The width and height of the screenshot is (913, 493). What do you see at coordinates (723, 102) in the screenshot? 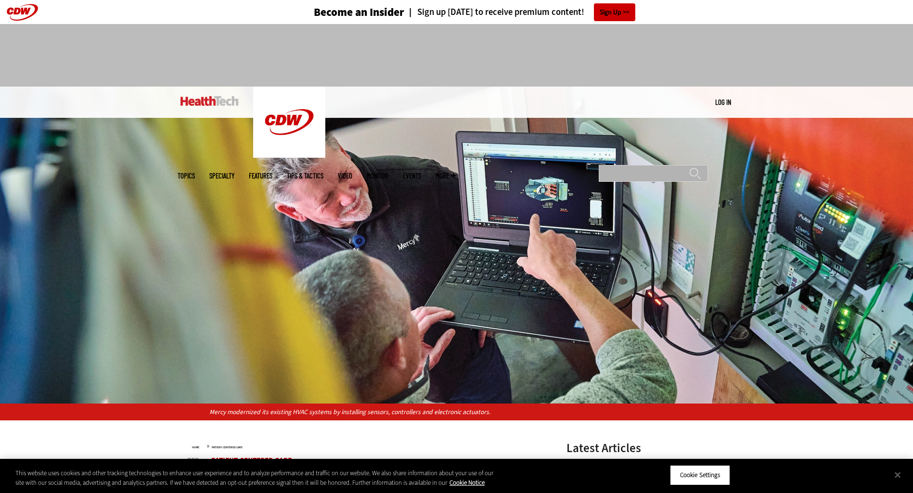
I see `div: User menu` at bounding box center [723, 102].